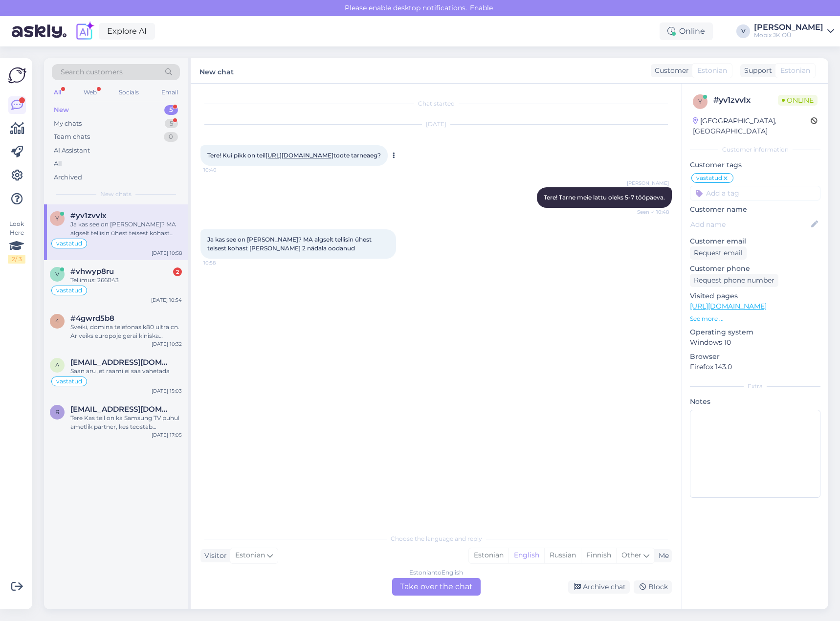 The image size is (840, 621). What do you see at coordinates (798, 100) in the screenshot?
I see `span: Online` at bounding box center [798, 100].